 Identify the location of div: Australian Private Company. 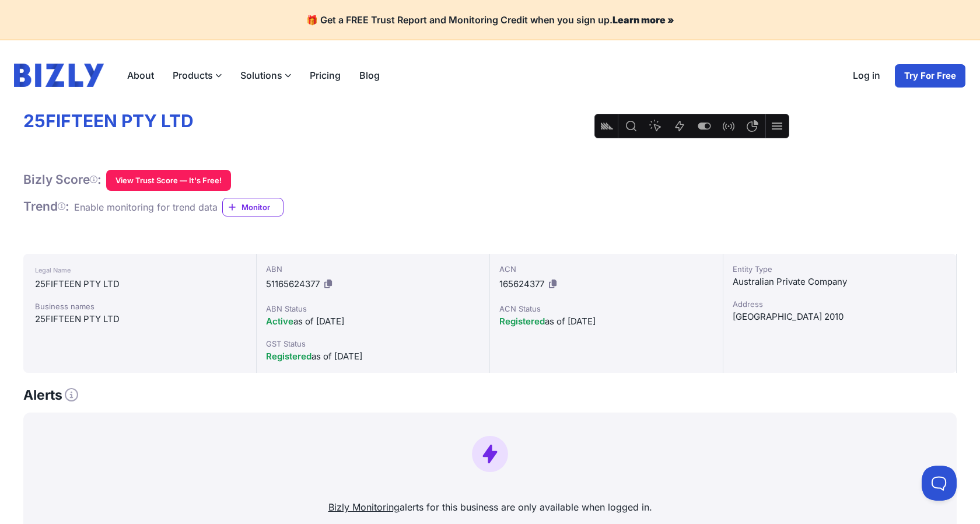
(839, 282).